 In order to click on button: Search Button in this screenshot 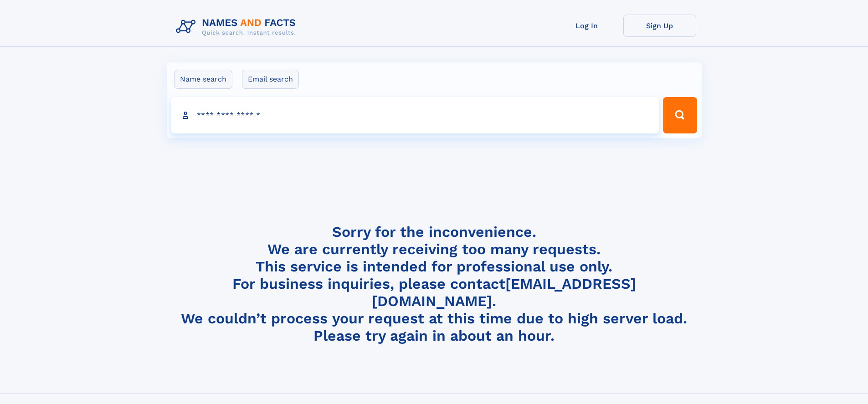, I will do `click(680, 115)`.